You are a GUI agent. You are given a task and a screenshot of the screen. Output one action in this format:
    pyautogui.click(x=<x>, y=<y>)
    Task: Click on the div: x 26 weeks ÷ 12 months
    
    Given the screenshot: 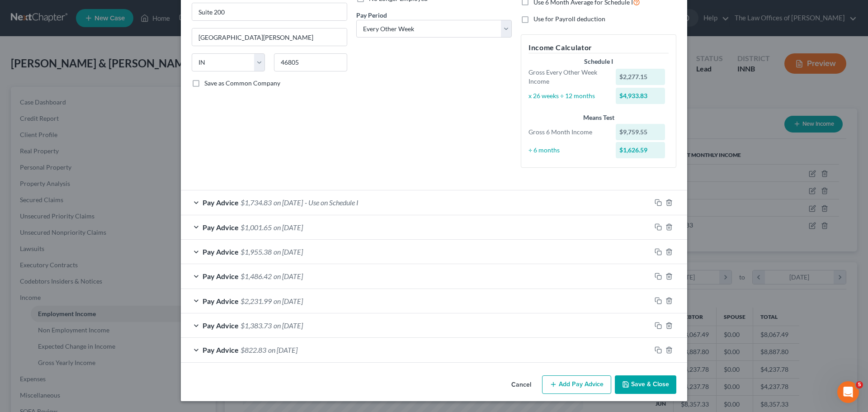 What is the action you would take?
    pyautogui.click(x=568, y=96)
    